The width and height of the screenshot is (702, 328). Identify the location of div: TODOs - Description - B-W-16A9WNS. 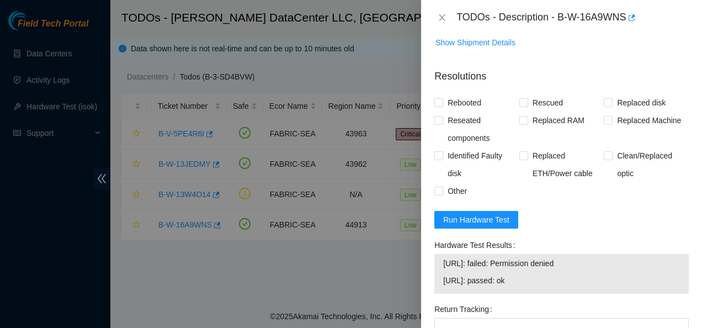
(572, 18).